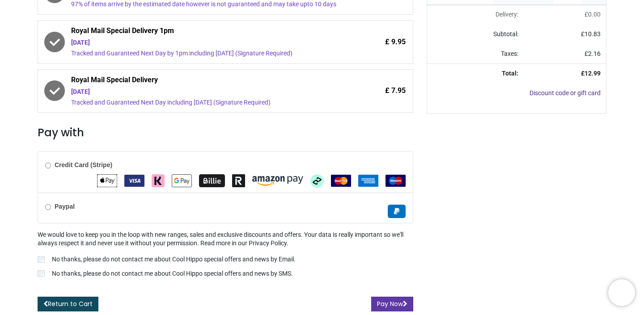  Describe the element at coordinates (278, 181) in the screenshot. I see `span: Amazon Pay` at that location.